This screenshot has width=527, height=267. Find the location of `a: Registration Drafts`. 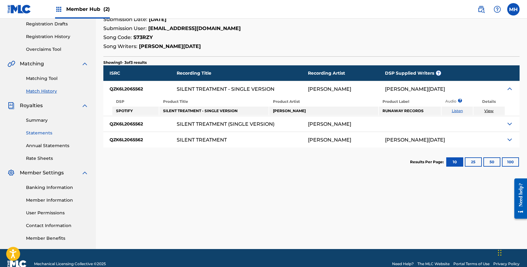

a: Registration Drafts is located at coordinates (57, 24).